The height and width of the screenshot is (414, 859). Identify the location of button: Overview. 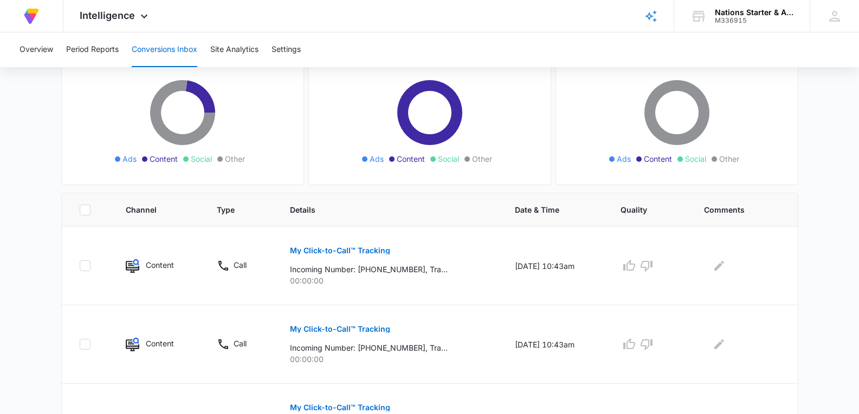
(36, 50).